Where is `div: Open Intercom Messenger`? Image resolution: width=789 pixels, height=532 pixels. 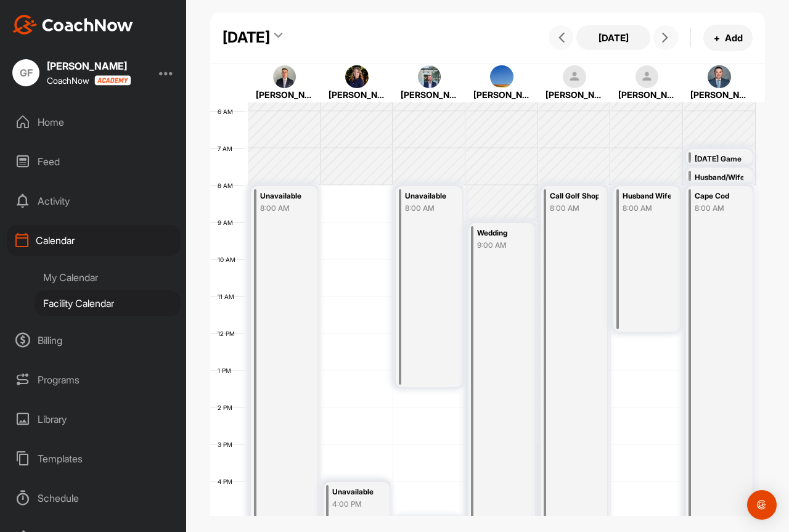
div: Open Intercom Messenger is located at coordinates (762, 505).